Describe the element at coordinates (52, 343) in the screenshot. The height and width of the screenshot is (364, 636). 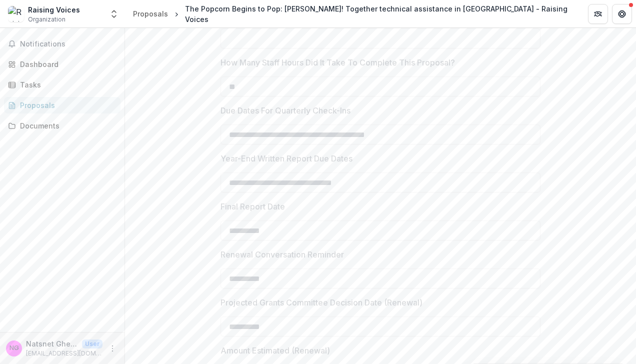
I see `p: Natsnet Ghebrebrhan` at that location.